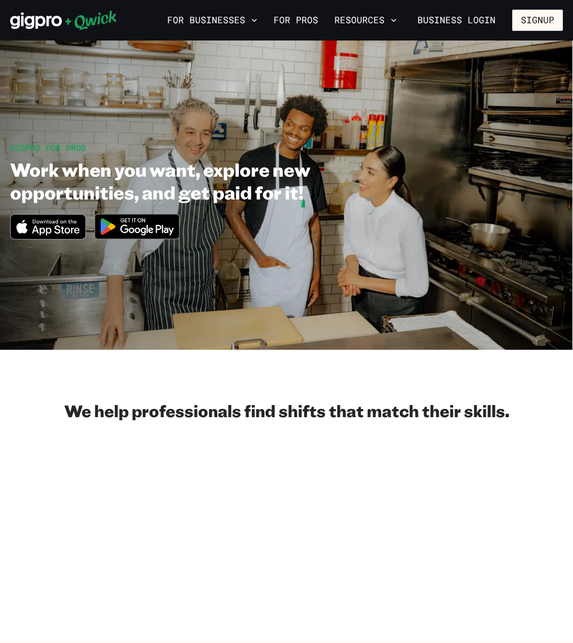 The image size is (573, 643). Describe the element at coordinates (48, 236) in the screenshot. I see `a: Download on the App Store` at that location.